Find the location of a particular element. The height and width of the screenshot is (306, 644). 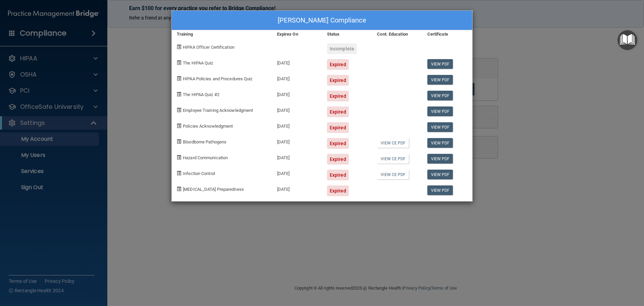

span: Policies Acknowledgment is located at coordinates (207, 126).